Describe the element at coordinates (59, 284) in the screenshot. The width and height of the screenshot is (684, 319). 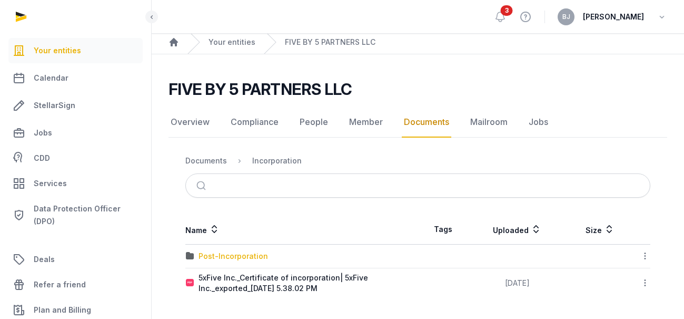
I see `span: Refer a friend` at that location.